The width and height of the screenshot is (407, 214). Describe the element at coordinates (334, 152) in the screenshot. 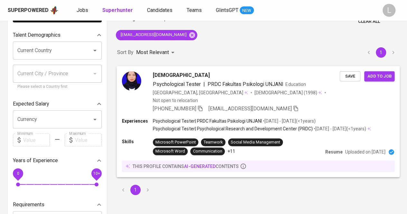

I see `p: Resume` at that location.